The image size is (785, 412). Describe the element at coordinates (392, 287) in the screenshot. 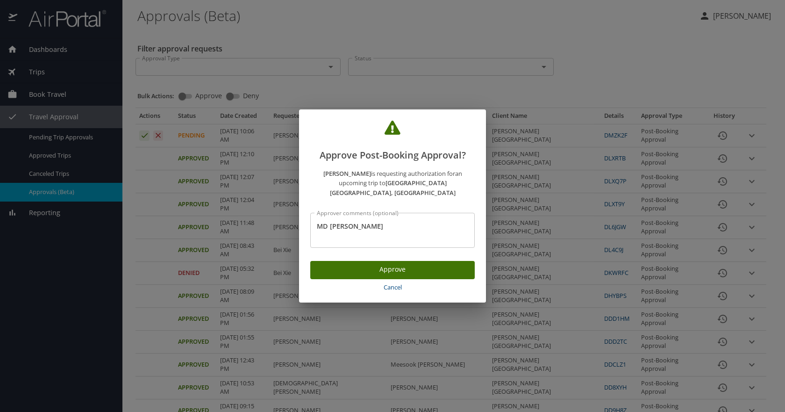

I see `span: Cancel` at that location.